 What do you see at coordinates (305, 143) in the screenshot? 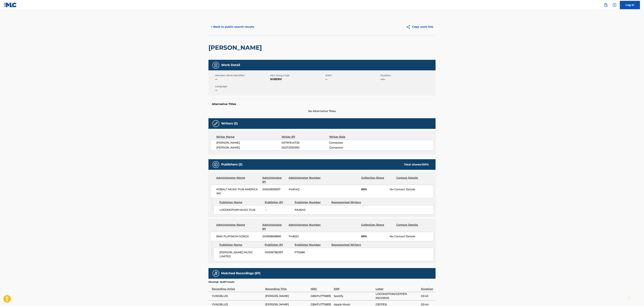
I see `span: 00791344720` at bounding box center [305, 143].